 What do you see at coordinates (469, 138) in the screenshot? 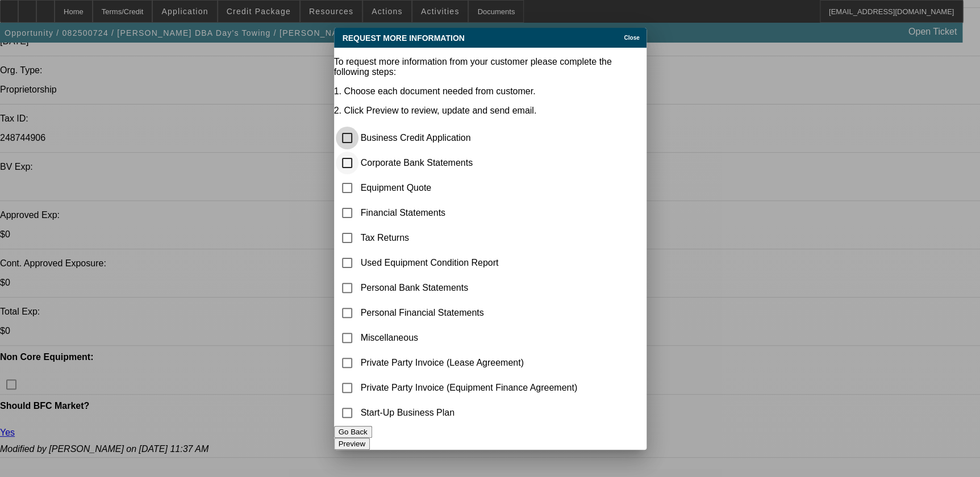
I see `td: Business Credit Application` at bounding box center [469, 138].